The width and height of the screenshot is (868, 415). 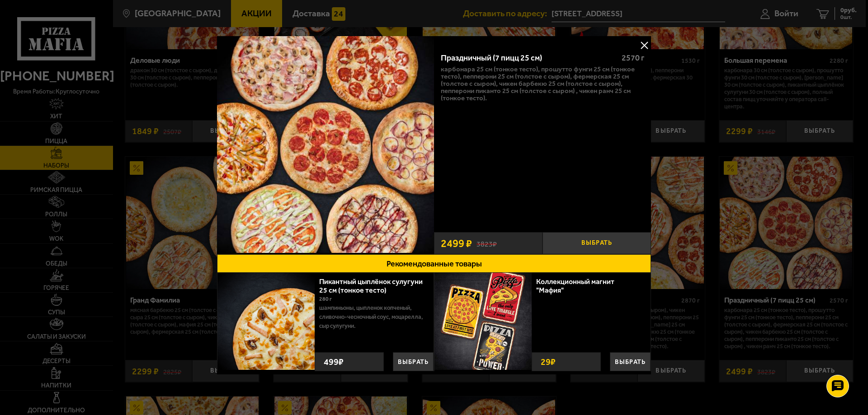 I want to click on strong: 29 ₽, so click(x=548, y=362).